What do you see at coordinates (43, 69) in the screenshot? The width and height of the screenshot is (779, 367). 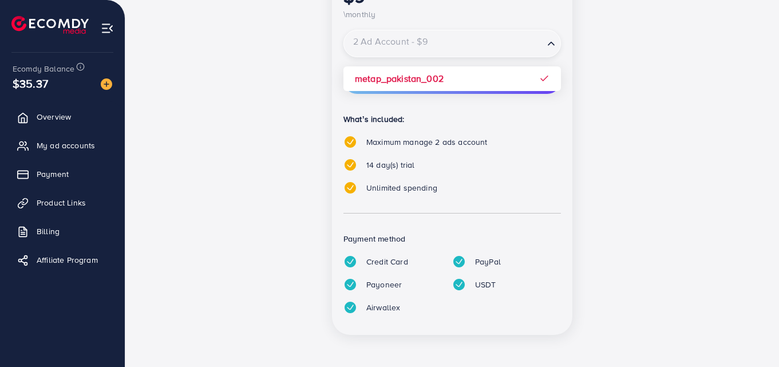 I see `span: Ecomdy Balance` at bounding box center [43, 69].